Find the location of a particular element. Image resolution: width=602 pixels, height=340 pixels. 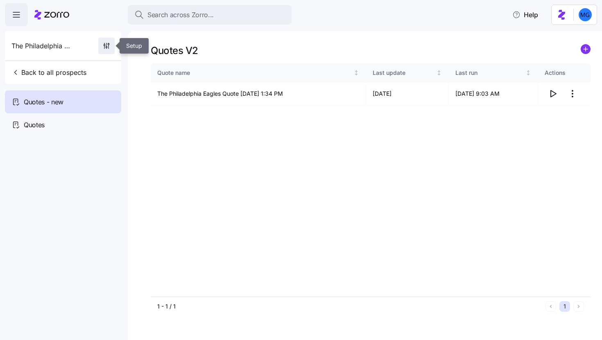

svg: add icon is located at coordinates (586, 49).